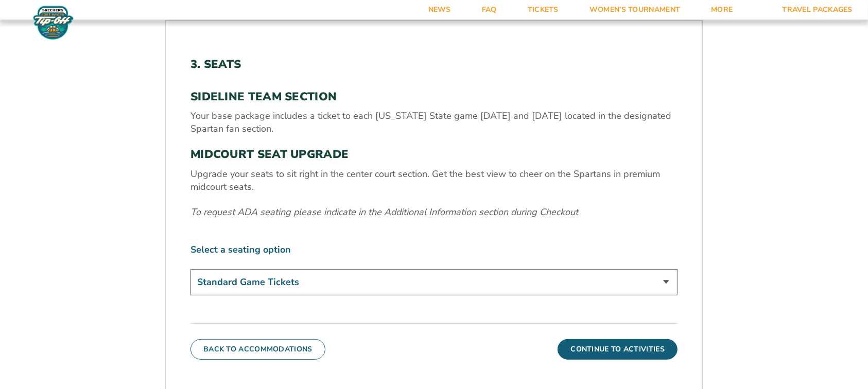  What do you see at coordinates (434, 64) in the screenshot?
I see `h2: 3. Seats` at bounding box center [434, 64].